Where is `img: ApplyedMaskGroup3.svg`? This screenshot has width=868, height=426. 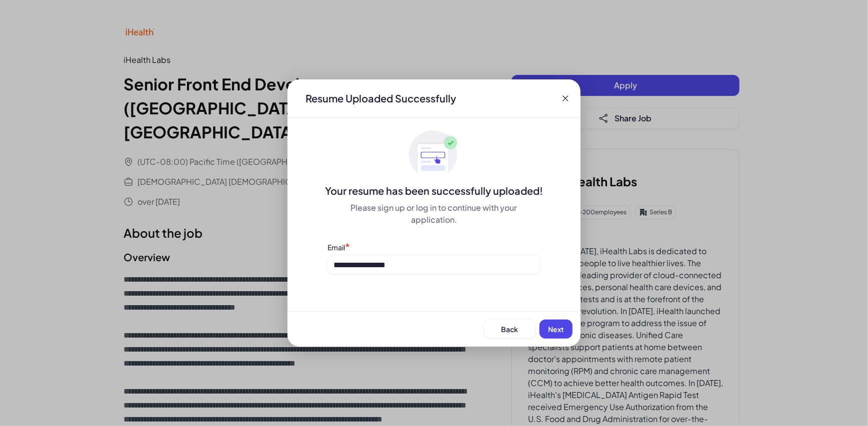 img: ApplyedMaskGroup3.svg is located at coordinates (434, 155).